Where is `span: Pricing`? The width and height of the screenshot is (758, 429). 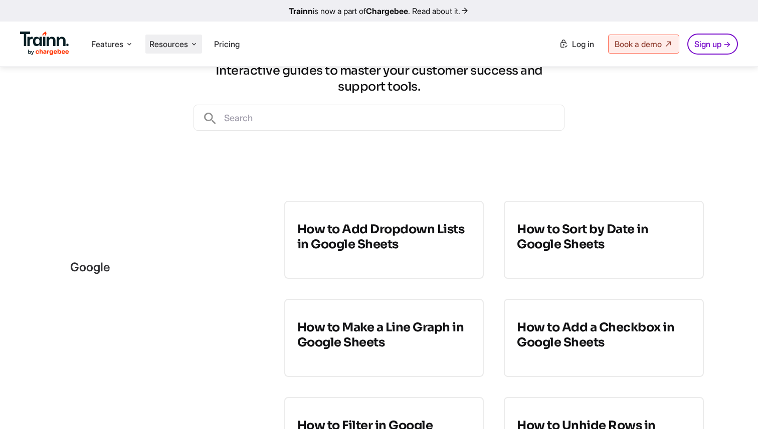 span: Pricing is located at coordinates (227, 44).